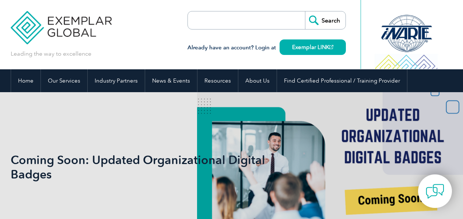  What do you see at coordinates (342, 81) in the screenshot?
I see `a: Find Certified Professional / Training Provider` at bounding box center [342, 81].